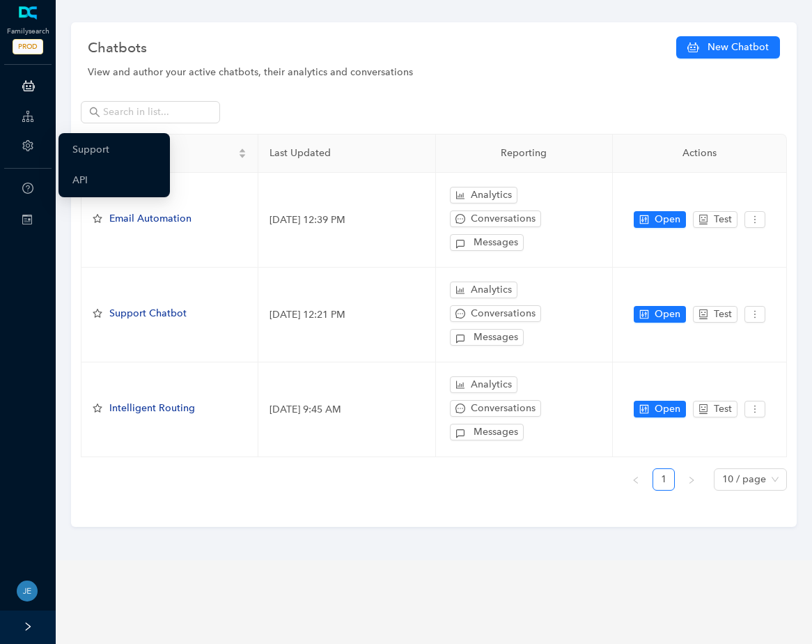 Image resolution: width=812 pixels, height=644 pixels. I want to click on a: API, so click(80, 180).